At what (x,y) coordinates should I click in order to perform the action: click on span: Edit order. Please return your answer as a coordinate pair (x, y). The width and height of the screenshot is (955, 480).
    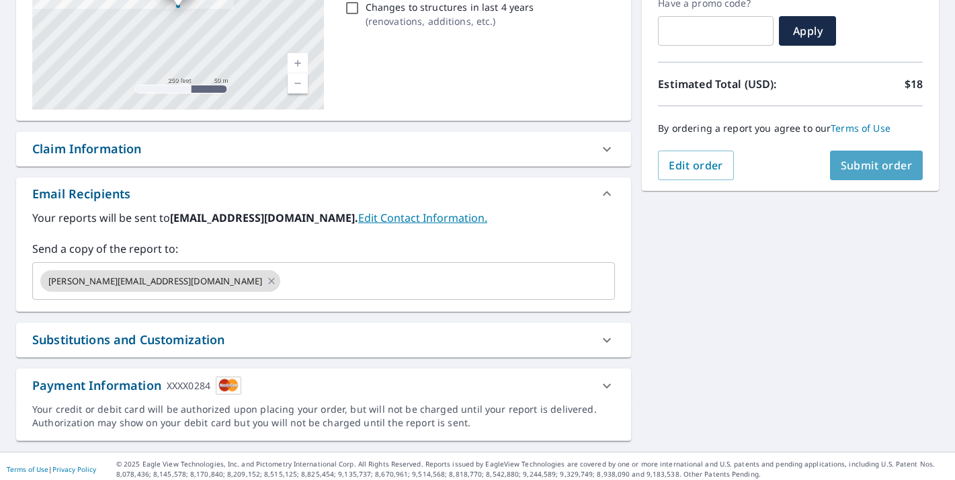
    Looking at the image, I should click on (695, 165).